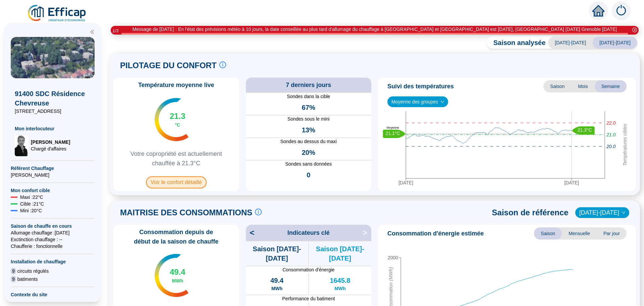 The image size is (644, 306). Describe the element at coordinates (53, 168) in the screenshot. I see `span: Référent Chauffage` at that location.